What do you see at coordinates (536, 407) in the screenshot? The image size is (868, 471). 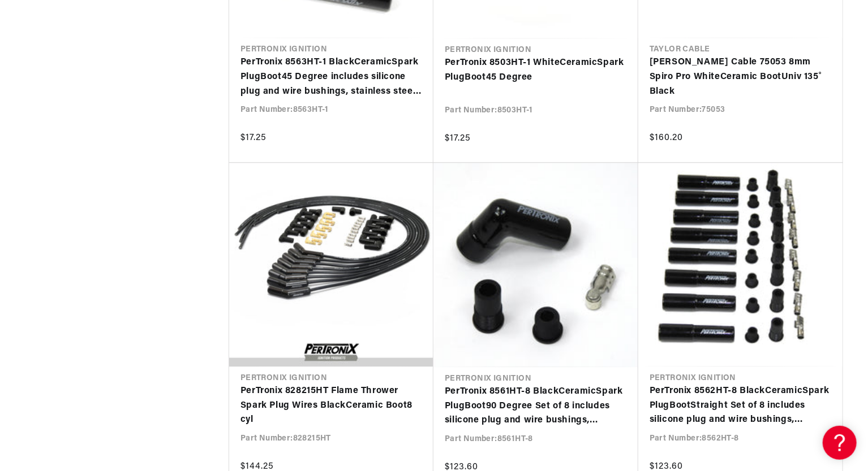 I see `a: PerTronix 8561HT-8 BlackCeramicSpark PlugBoot90 Degree Set of 8 includes silicone plug and wire b...` at bounding box center [536, 407].